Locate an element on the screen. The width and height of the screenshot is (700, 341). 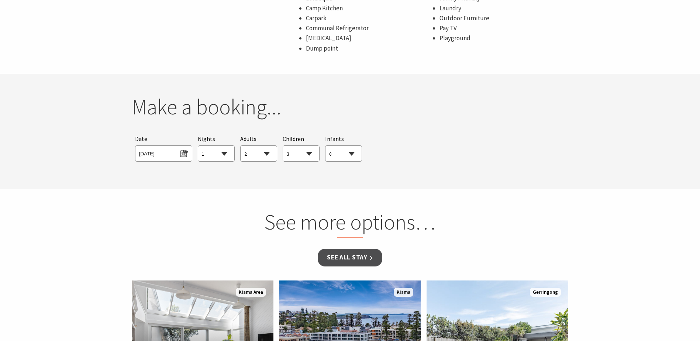
span: Children is located at coordinates (293, 139).